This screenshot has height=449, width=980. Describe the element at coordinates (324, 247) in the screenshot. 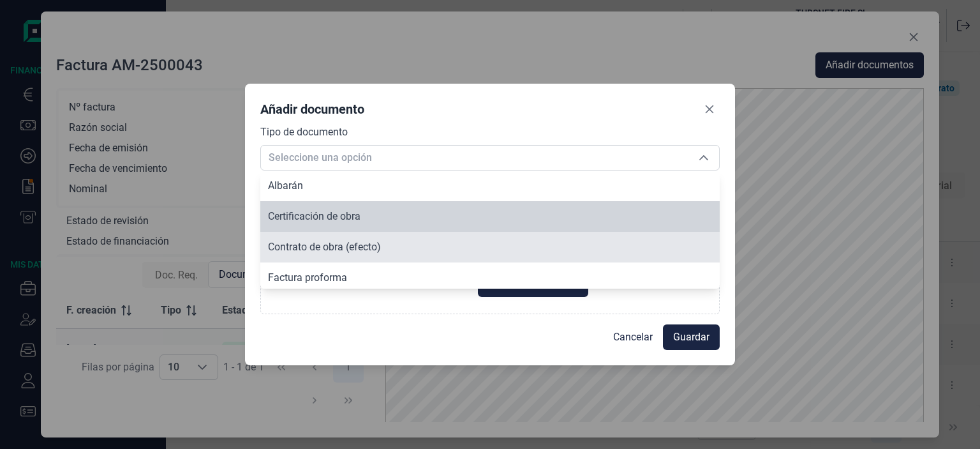

I see `span: Contrato de obra (efecto)` at that location.